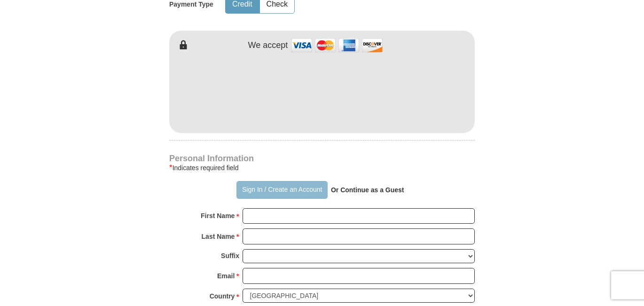 This screenshot has height=306, width=644. What do you see at coordinates (337, 45) in the screenshot?
I see `img: credit cards accepted` at bounding box center [337, 45].